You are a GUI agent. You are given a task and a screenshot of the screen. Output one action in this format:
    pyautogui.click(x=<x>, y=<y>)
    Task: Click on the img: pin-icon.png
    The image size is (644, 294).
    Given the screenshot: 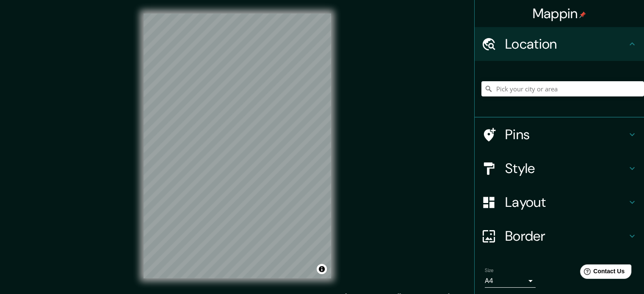 What is the action you would take?
    pyautogui.click(x=583, y=15)
    